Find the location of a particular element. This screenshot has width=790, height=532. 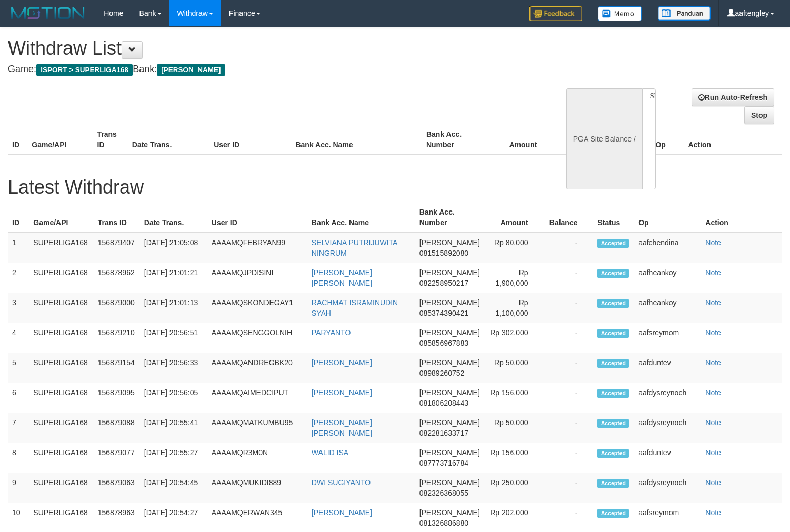

th: Date Trans. is located at coordinates (174, 217).